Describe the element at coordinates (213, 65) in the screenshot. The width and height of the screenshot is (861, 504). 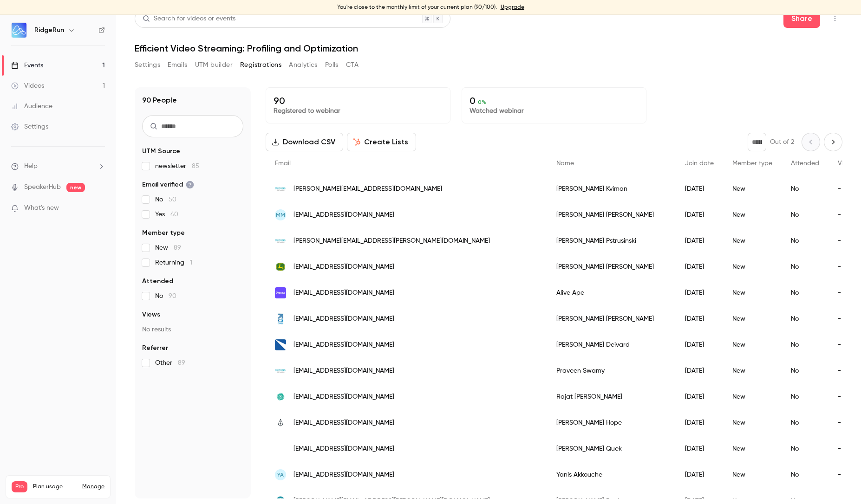
I see `button: UTM builder` at that location.